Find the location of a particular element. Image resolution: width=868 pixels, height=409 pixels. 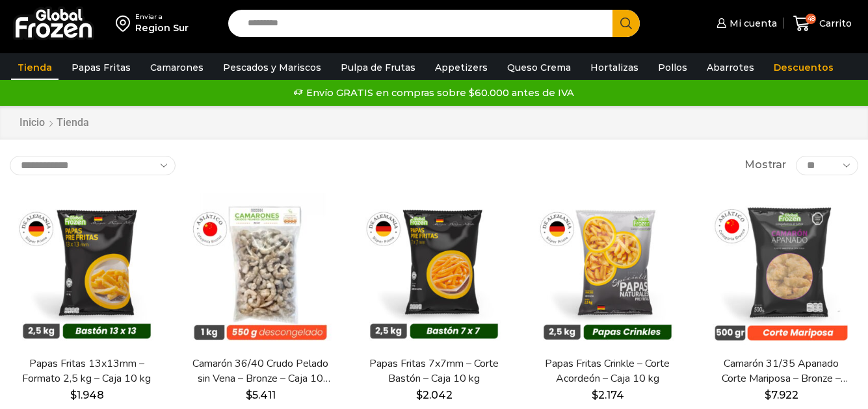

a: Queso Crema is located at coordinates (539, 68).